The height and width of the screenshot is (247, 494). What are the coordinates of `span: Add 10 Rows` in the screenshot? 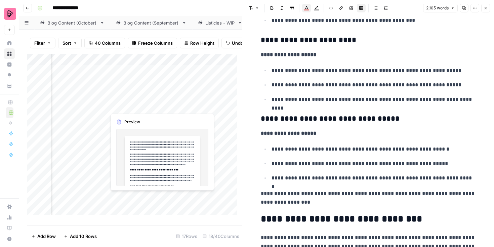 It's located at (83, 236).